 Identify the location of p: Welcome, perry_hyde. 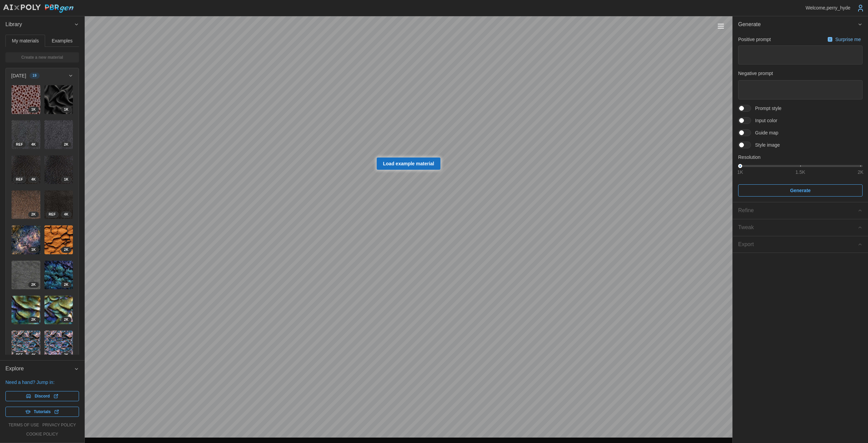
(828, 8).